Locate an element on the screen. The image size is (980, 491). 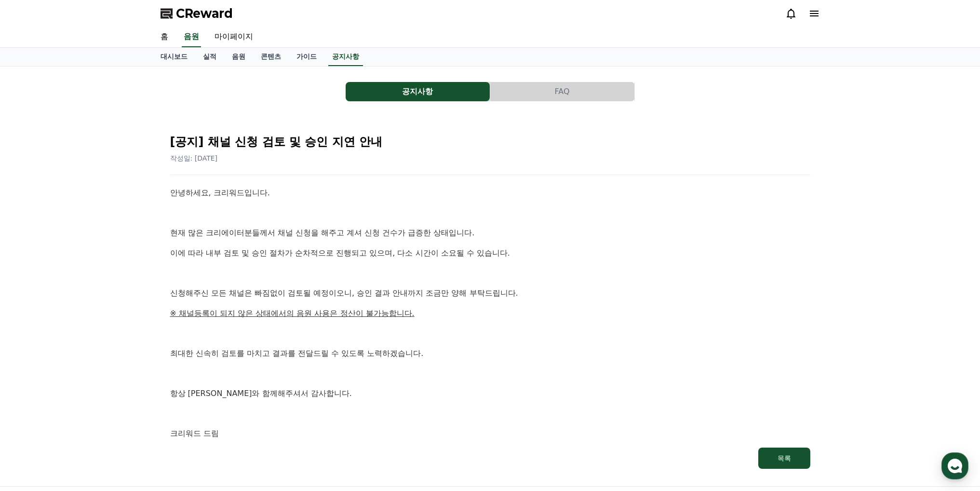
a: 목록 is located at coordinates (490, 458).